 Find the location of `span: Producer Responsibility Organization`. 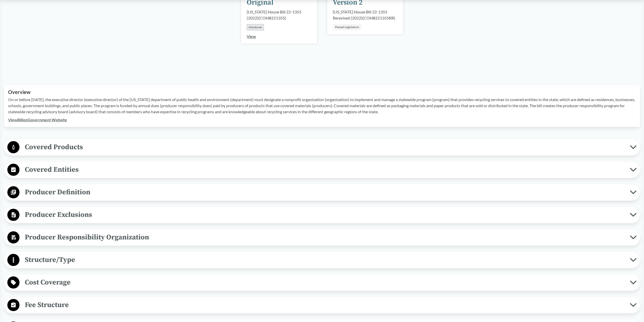

span: Producer Responsibility Organization is located at coordinates (324, 237).